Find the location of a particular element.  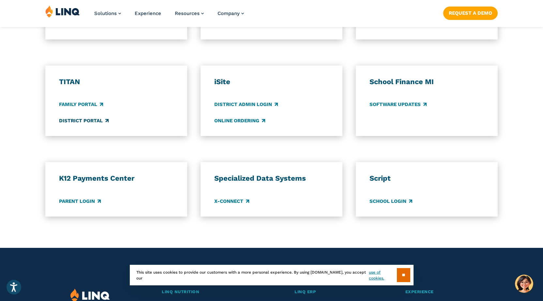

h3: K12 Payments Center is located at coordinates (116, 178).